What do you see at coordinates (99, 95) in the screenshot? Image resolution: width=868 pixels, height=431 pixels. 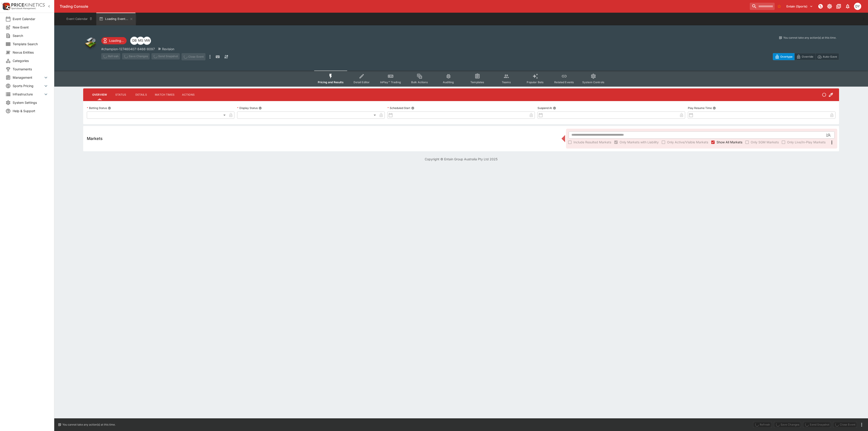 I see `button: Overview` at bounding box center [99, 95].